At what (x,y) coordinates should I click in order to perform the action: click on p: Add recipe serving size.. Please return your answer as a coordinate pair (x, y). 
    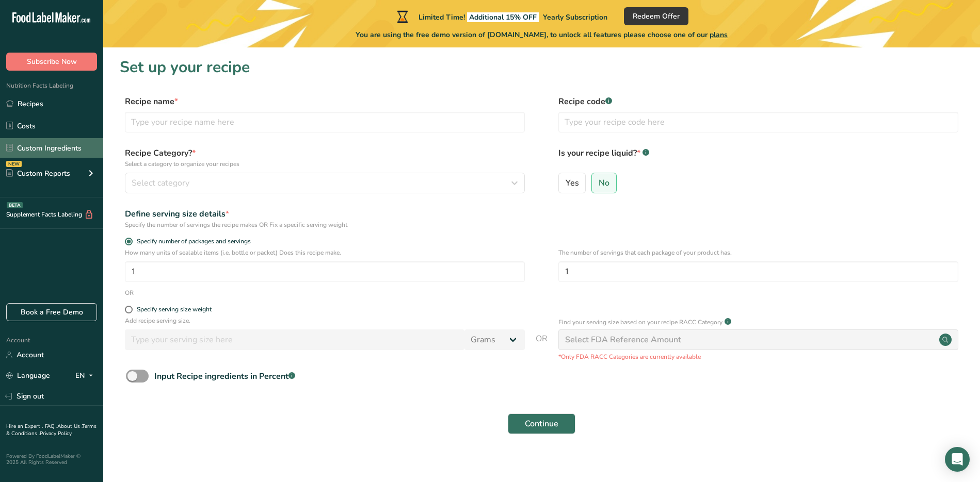
    Looking at the image, I should click on (325, 320).